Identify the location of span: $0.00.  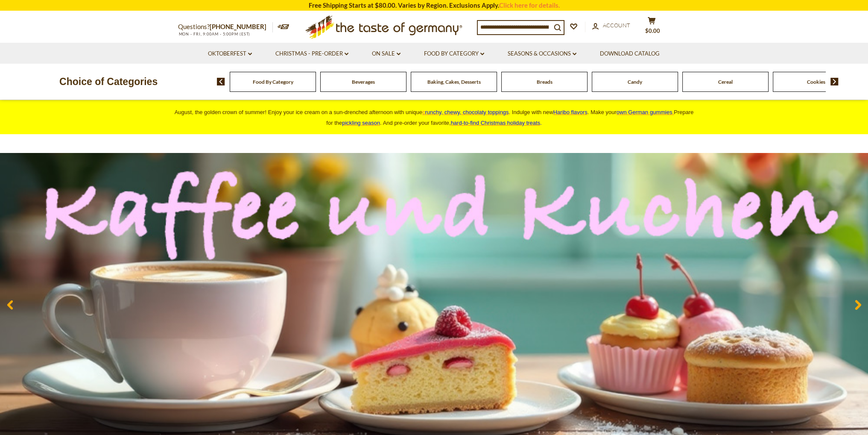
(652, 30).